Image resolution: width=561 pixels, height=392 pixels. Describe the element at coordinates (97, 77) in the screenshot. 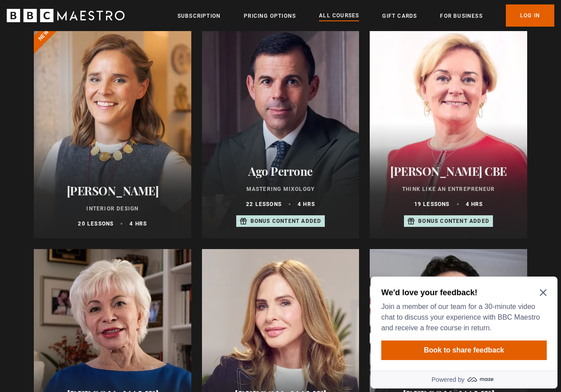

I see `button: Book to share feedback` at that location.